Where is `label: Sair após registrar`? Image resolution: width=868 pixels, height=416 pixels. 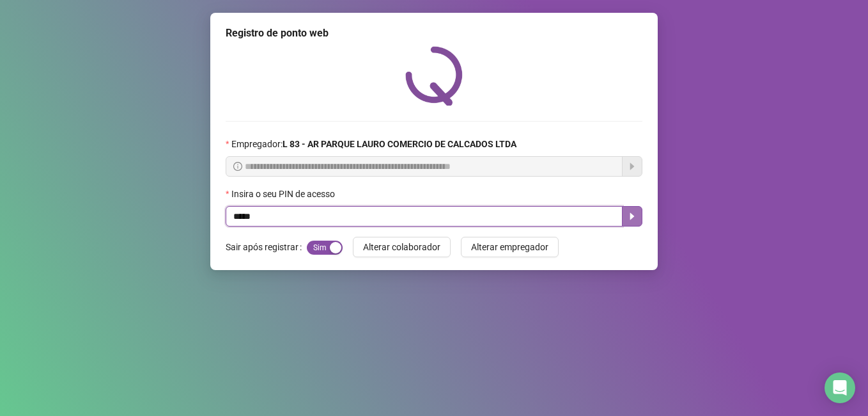
label: Sair após registrar is located at coordinates (266, 247).